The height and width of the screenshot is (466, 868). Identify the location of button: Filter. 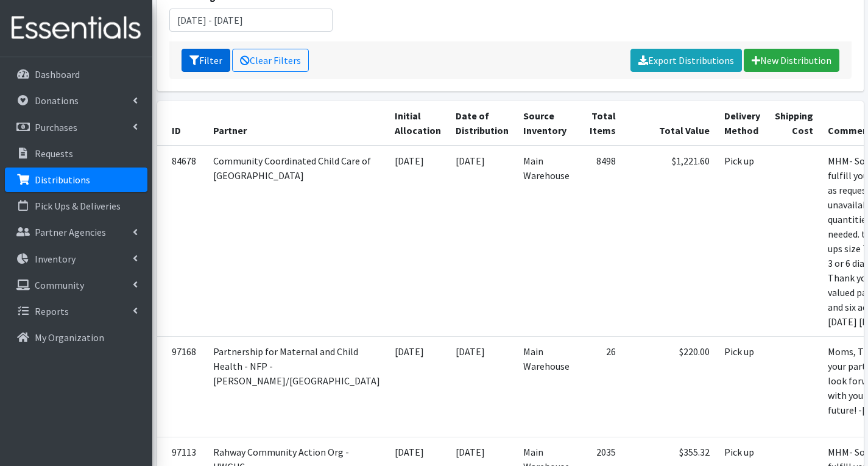
(206, 60).